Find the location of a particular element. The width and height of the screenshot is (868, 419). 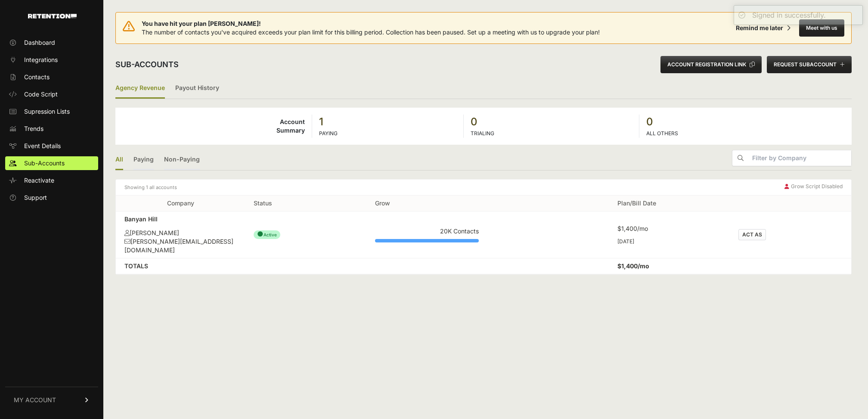

a: Non-Paying is located at coordinates (182, 160).